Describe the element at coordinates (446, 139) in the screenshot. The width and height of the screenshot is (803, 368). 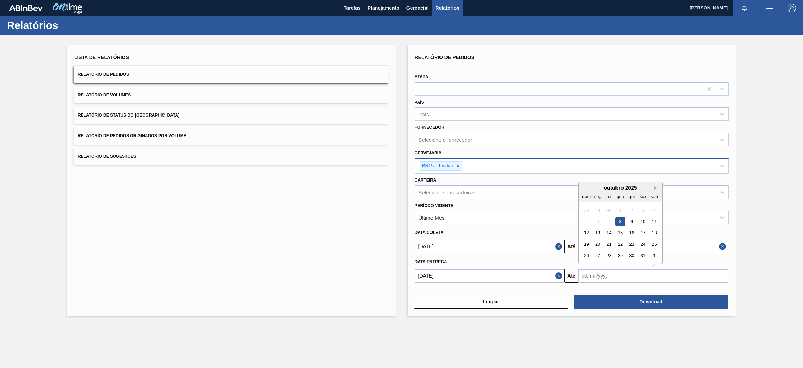
I see `div: Selecione o fornecedor` at that location.